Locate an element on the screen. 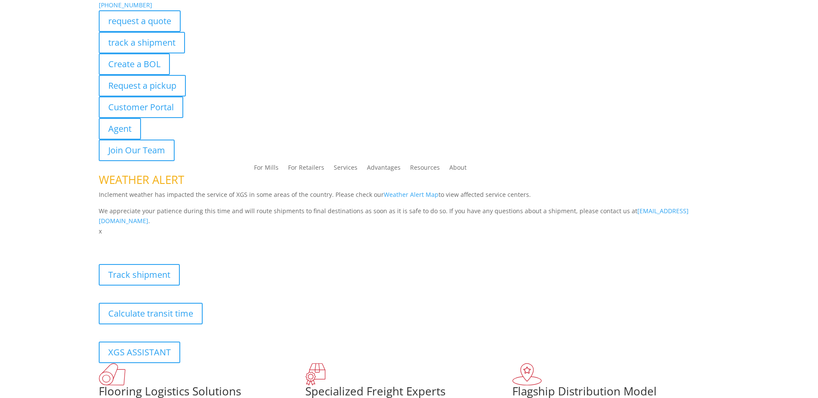 This screenshot has width=818, height=398. a: Resources is located at coordinates (425, 169).